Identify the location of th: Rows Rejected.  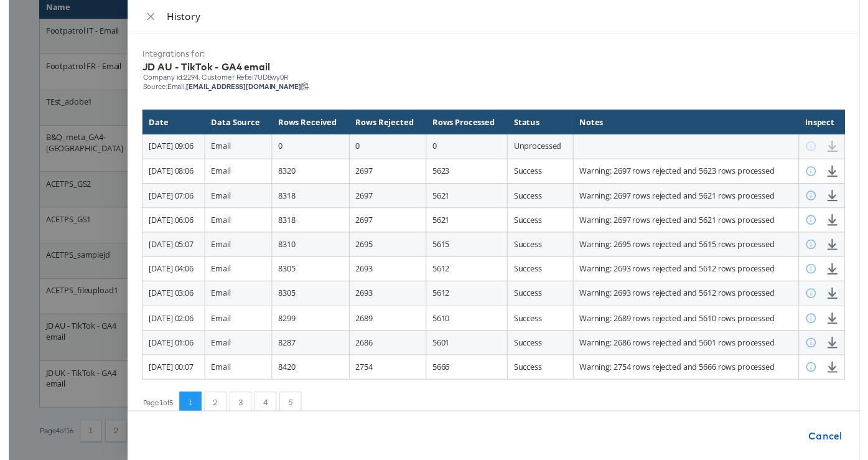
(387, 125).